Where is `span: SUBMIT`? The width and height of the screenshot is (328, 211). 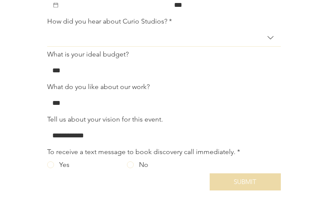 span: SUBMIT is located at coordinates (245, 182).